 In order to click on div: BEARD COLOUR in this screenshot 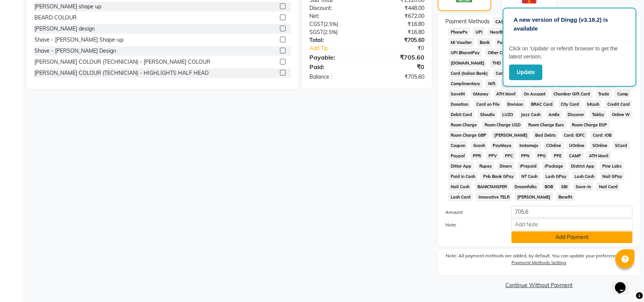, I will do `click(55, 18)`.